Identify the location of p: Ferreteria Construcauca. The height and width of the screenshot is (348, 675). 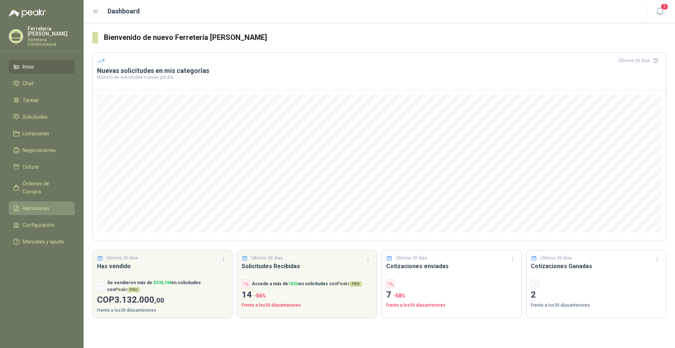
(51, 42).